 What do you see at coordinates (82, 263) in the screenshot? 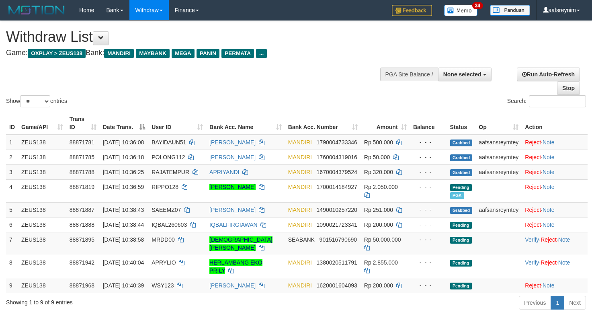
I see `span: 88871942` at bounding box center [82, 263].